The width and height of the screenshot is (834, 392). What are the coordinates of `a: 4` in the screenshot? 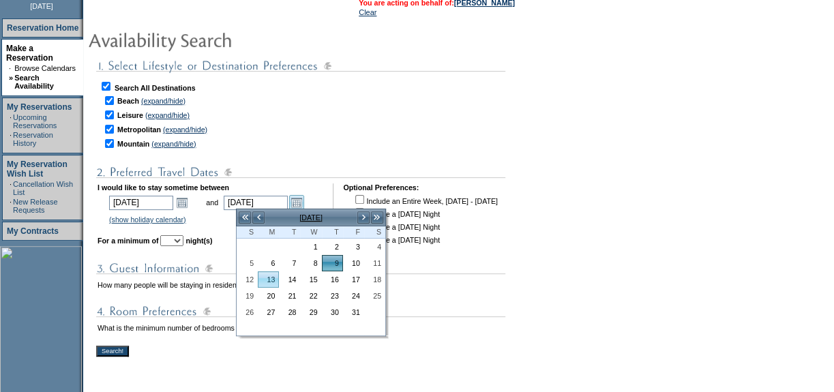 It's located at (374, 247).